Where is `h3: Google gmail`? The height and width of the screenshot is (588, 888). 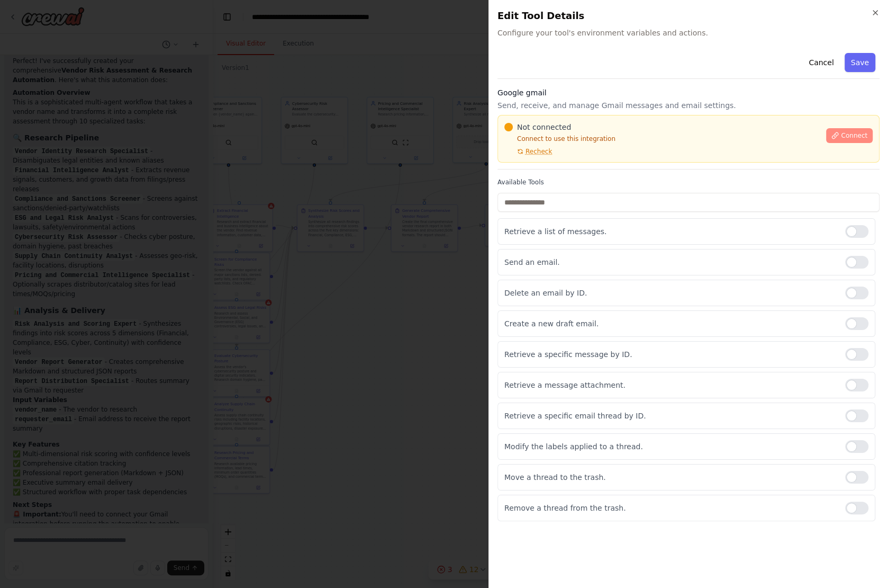
h3: Google gmail is located at coordinates (689, 93).